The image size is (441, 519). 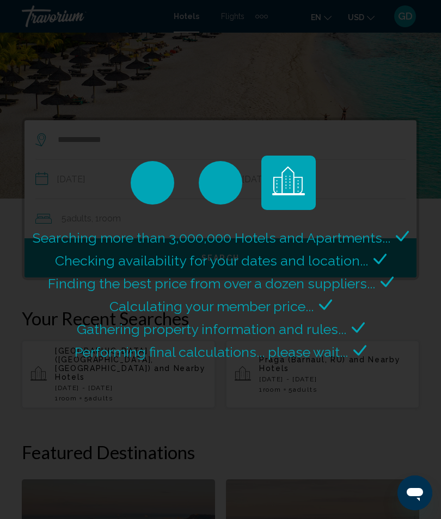 What do you see at coordinates (211, 261) in the screenshot?
I see `span: Checking availability for your dates and location...` at bounding box center [211, 261].